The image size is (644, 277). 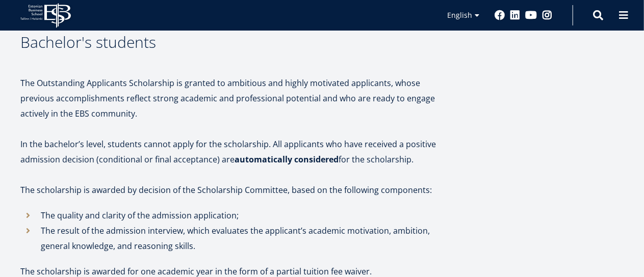 I want to click on p: The quality and clarity of the admission application;, so click(x=248, y=216).